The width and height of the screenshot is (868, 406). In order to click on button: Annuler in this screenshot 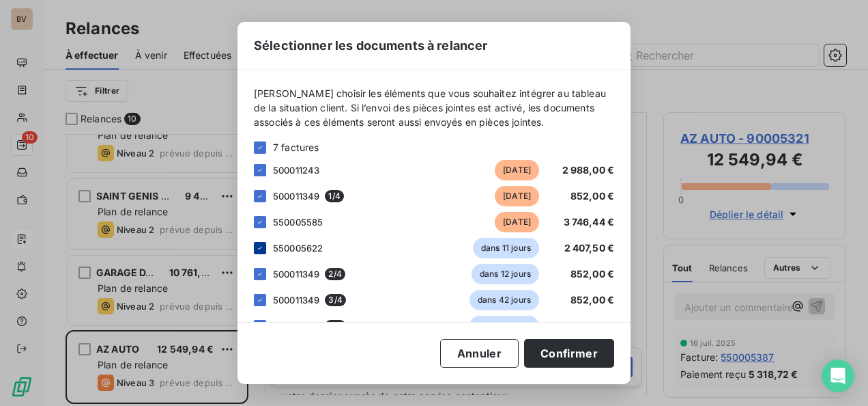, I will do `click(479, 353)`.